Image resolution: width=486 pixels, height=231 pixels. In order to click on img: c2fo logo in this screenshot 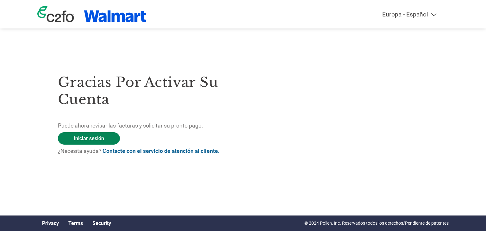, I will do `click(56, 14)`.